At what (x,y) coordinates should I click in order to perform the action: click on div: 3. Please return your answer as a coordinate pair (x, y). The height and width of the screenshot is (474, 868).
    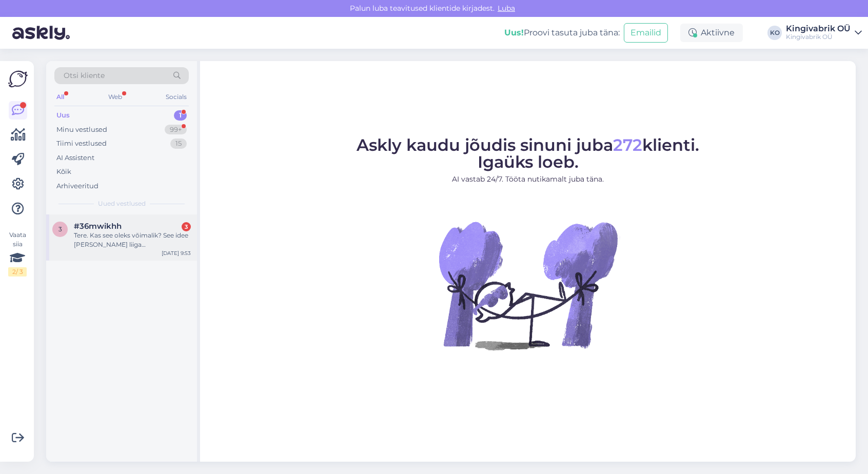
    Looking at the image, I should click on (186, 227).